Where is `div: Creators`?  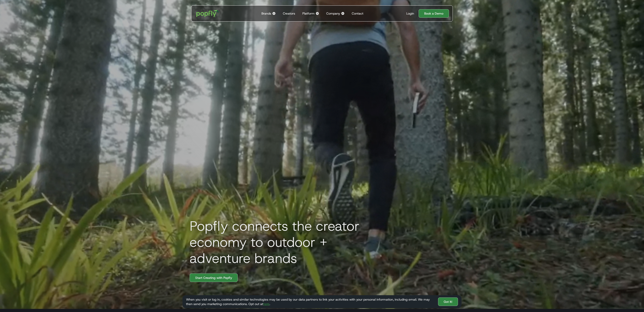 div: Creators is located at coordinates (289, 14).